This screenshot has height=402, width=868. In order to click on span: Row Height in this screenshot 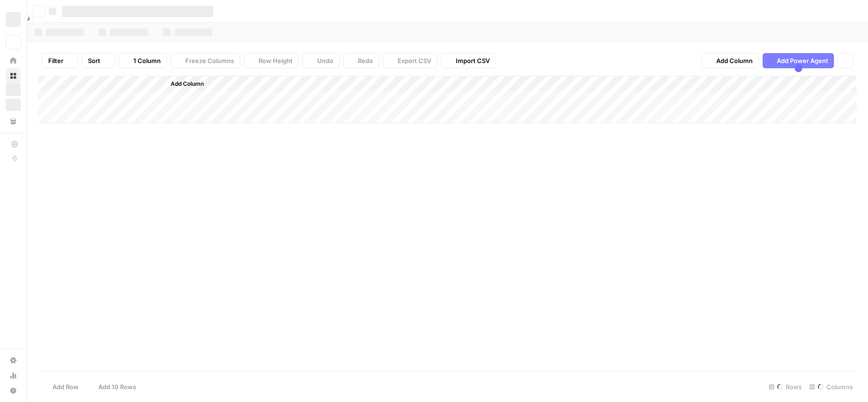, I will do `click(276, 61)`.